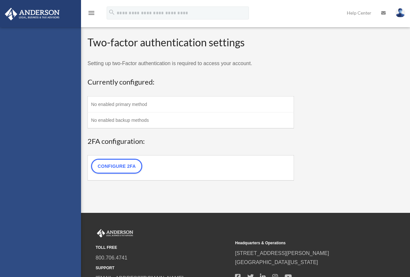 This screenshot has width=410, height=277. Describe the element at coordinates (401, 13) in the screenshot. I see `img: User Pic` at that location.